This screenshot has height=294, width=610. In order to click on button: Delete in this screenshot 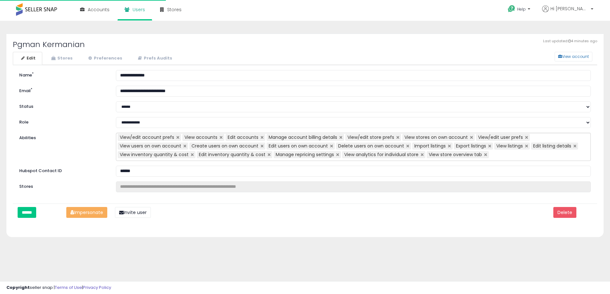, I will do `click(565, 212)`.